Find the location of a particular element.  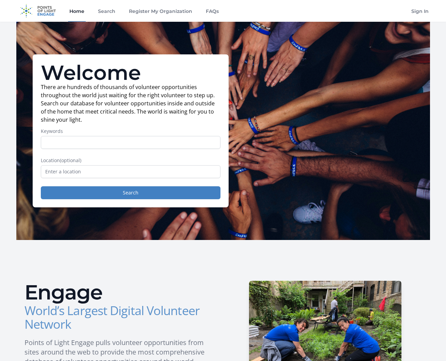

h2: Engage is located at coordinates (121, 292).